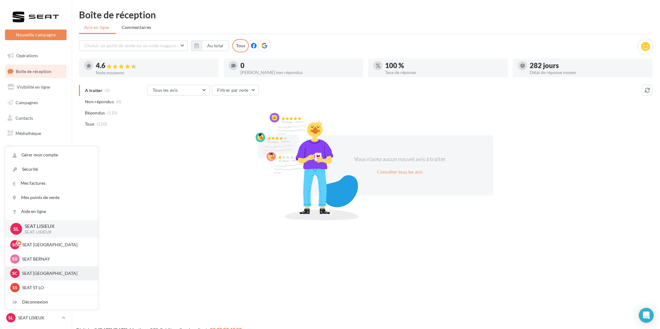  What do you see at coordinates (56, 288) in the screenshot?
I see `p: SEAT ST LO` at bounding box center [56, 288].